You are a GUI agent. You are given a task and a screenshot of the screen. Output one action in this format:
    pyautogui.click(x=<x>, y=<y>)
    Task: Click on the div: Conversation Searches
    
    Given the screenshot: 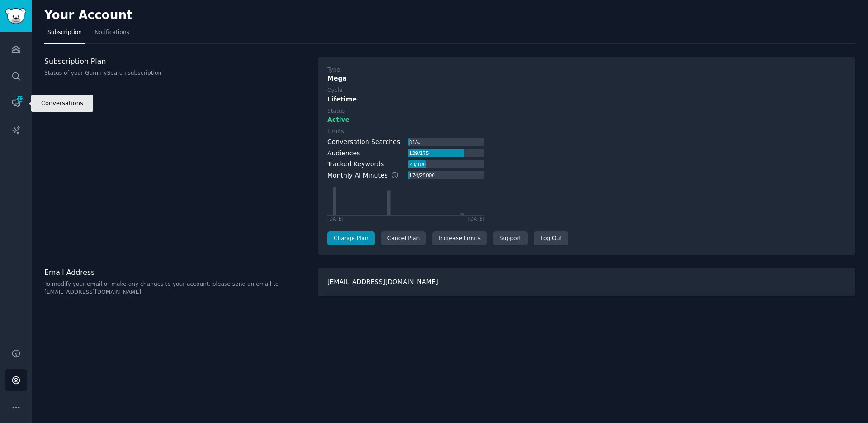 What is the action you would take?
    pyautogui.click(x=364, y=142)
    